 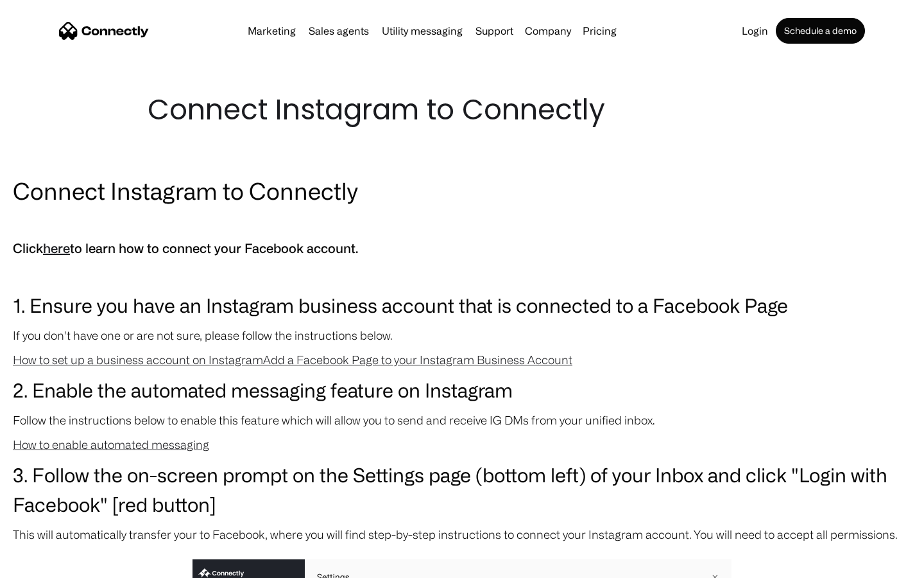 What do you see at coordinates (462, 110) in the screenshot?
I see `h1: Connect Instagram to Connectly` at bounding box center [462, 110].